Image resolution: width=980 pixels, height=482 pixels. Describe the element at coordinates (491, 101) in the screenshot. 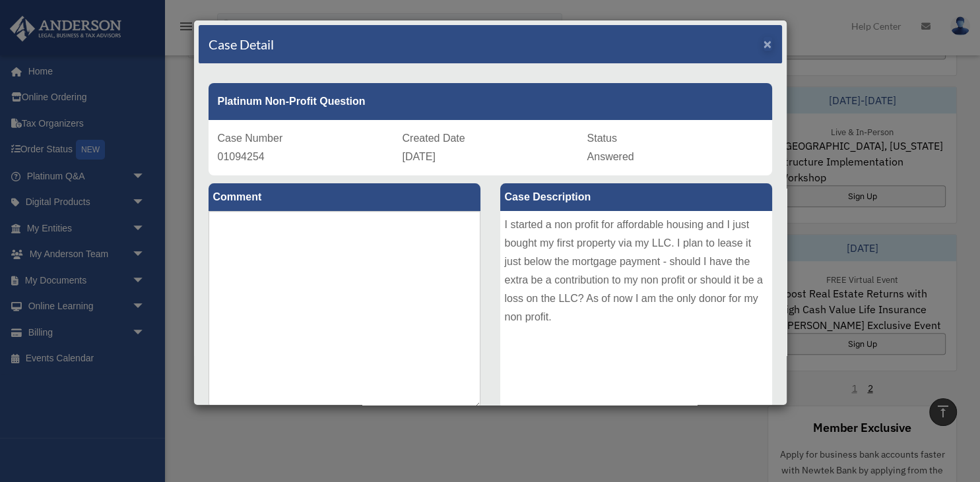

I see `div: Platinum Non-Profit Question` at that location.